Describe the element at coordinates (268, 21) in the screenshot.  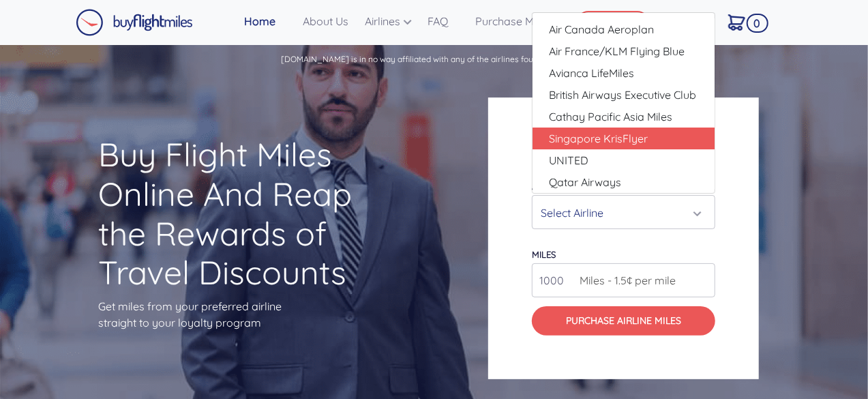
I see `a: Home` at that location.